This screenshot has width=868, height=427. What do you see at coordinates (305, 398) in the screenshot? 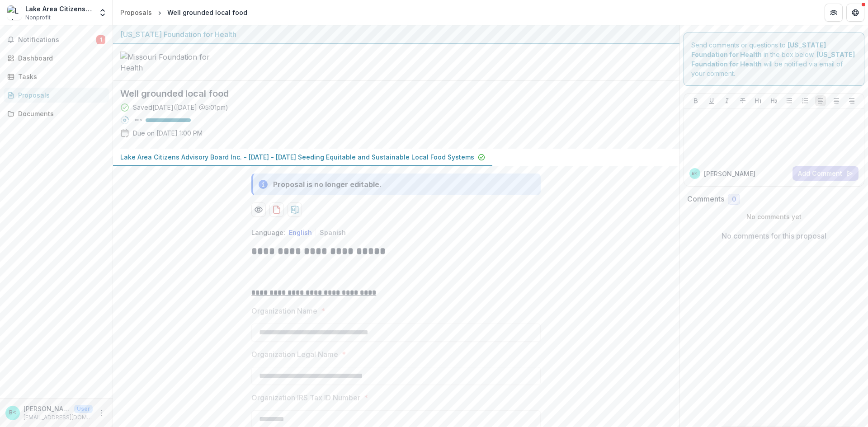
I see `p: Organization IRS Tax ID Number` at bounding box center [305, 398].